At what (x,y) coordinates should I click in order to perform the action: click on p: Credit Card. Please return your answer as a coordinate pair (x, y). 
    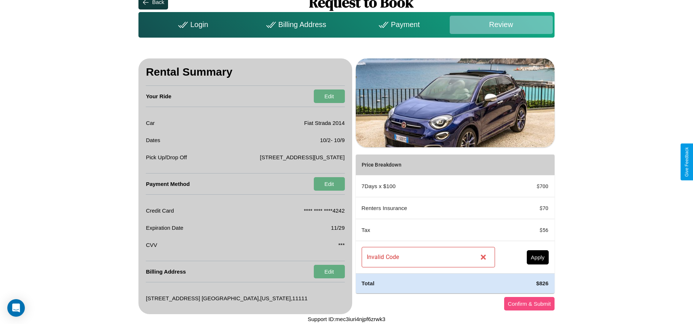
    Looking at the image, I should click on (160, 210).